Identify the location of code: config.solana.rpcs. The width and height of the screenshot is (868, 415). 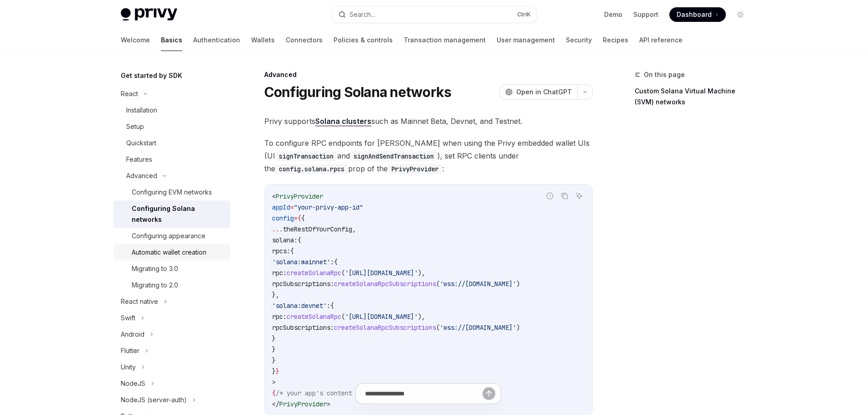
(312, 169).